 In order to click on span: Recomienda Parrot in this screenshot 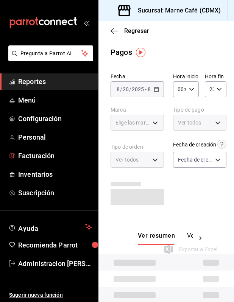, I will do `click(55, 245)`.